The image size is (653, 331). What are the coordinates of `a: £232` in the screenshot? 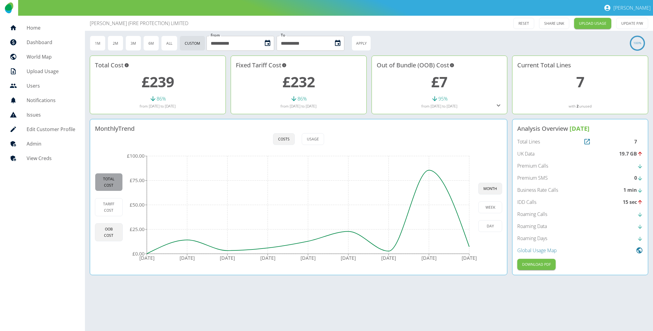 It's located at (299, 82).